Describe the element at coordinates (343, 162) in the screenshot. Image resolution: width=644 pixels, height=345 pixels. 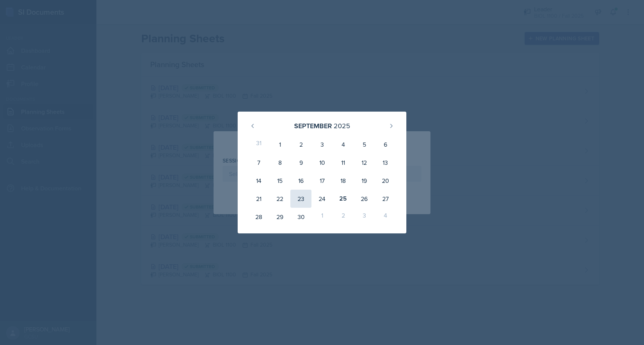
I see `div: 11` at that location.